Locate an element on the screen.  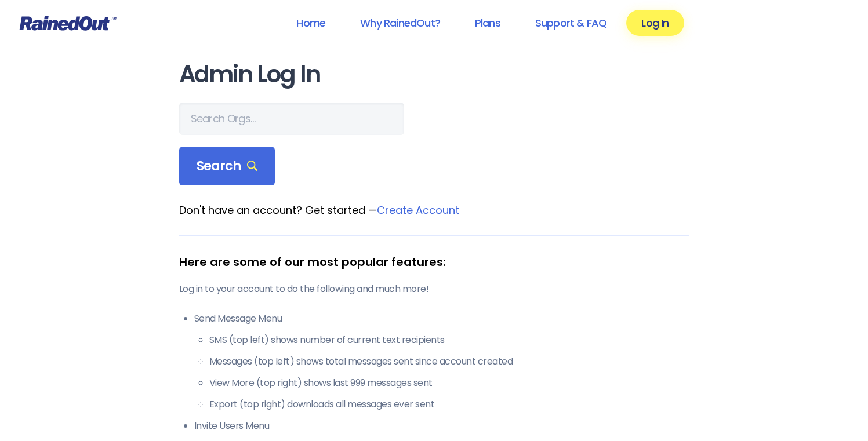
a: Home is located at coordinates (311, 22).